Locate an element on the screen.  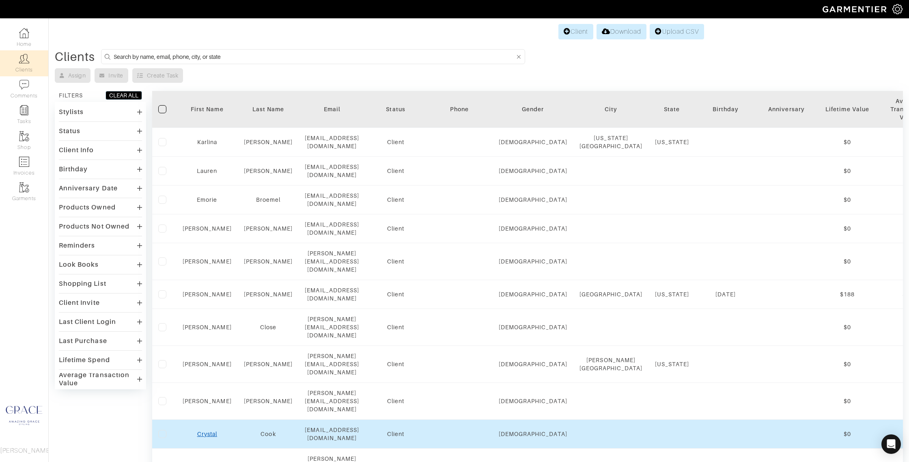
div: Last Client Login is located at coordinates (87, 322).